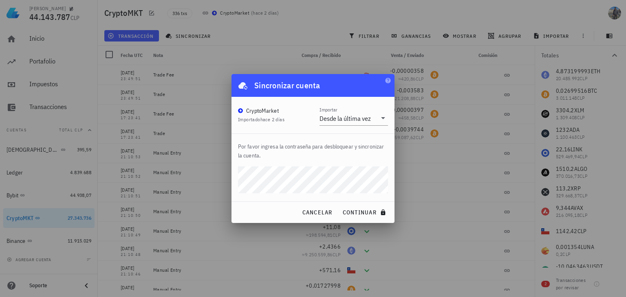  Describe the element at coordinates (365, 213) in the screenshot. I see `span: continuar` at that location.